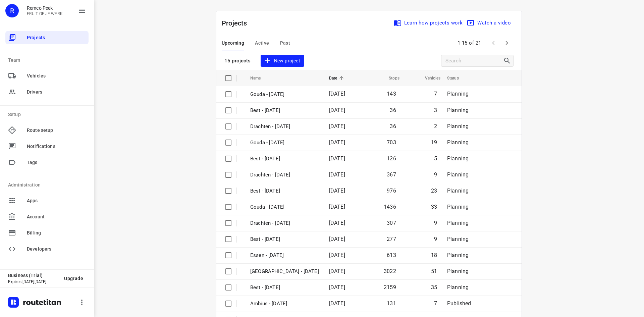 The image size is (644, 317). What do you see at coordinates (392, 190) in the screenshot?
I see `span: 976` at bounding box center [392, 190].